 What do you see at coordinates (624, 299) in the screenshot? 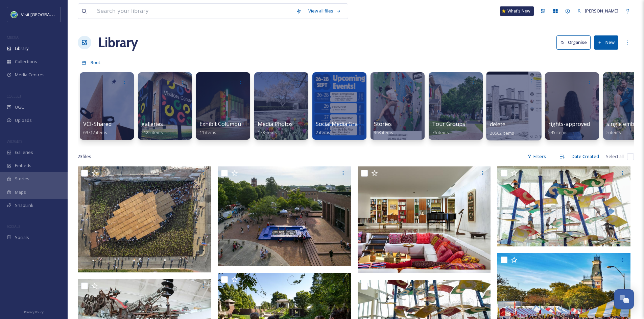
I see `button: Open Chat` at bounding box center [624, 299].